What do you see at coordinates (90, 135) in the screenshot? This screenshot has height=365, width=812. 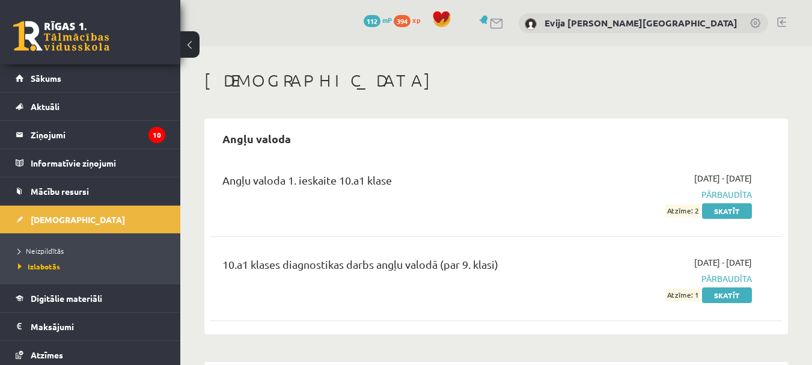 I see `a: Ziņojumi10` at bounding box center [90, 135].